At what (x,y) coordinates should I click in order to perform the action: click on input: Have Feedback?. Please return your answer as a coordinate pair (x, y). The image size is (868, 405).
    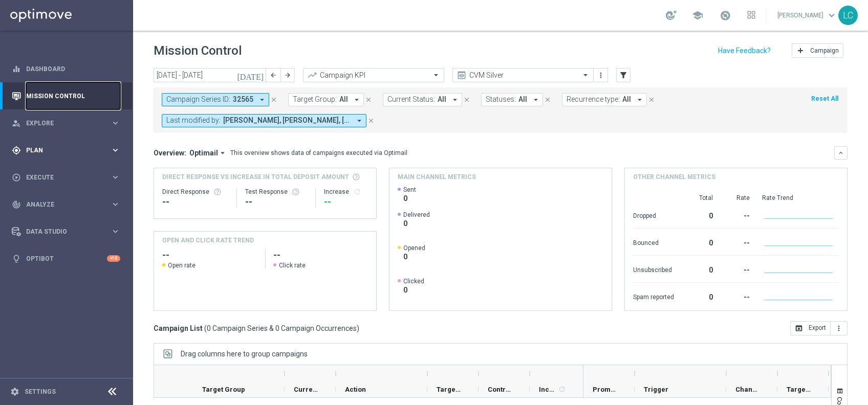
    Looking at the image, I should click on (745, 51).